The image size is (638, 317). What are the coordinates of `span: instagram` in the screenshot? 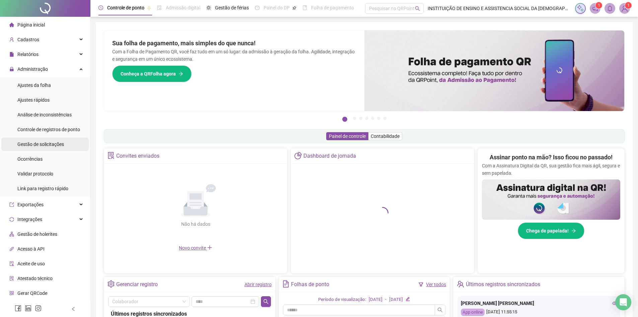 It's located at (38, 308).